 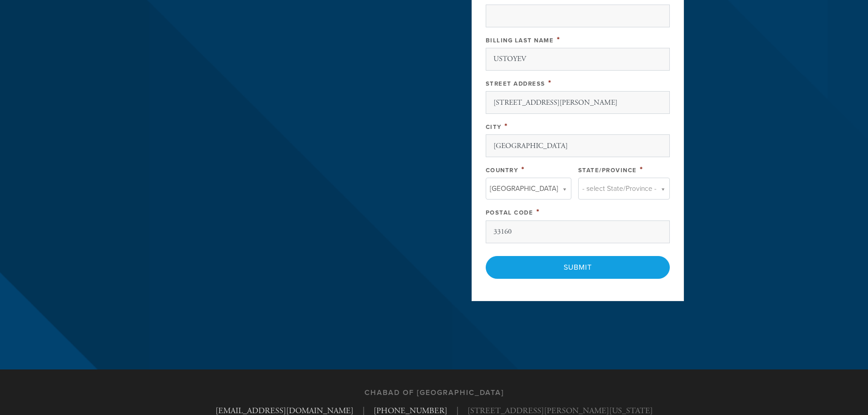 What do you see at coordinates (520, 41) in the screenshot?
I see `label: Billing Last Name` at bounding box center [520, 41].